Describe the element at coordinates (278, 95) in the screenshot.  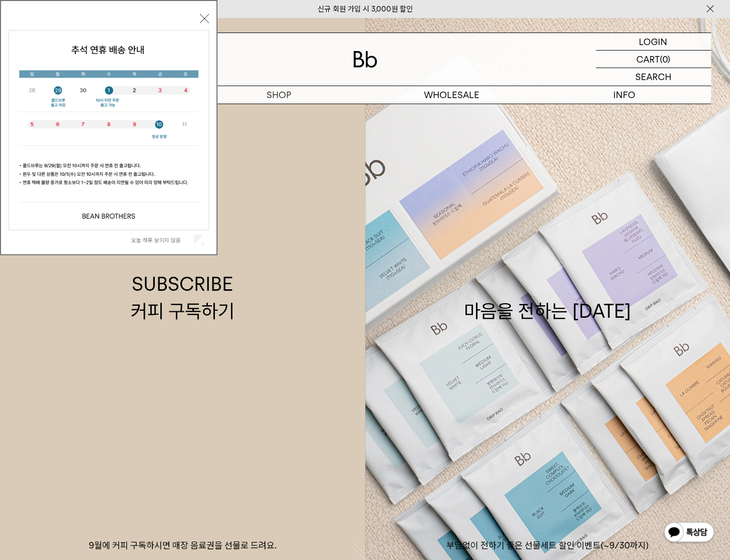
I see `a: SHOP` at that location.